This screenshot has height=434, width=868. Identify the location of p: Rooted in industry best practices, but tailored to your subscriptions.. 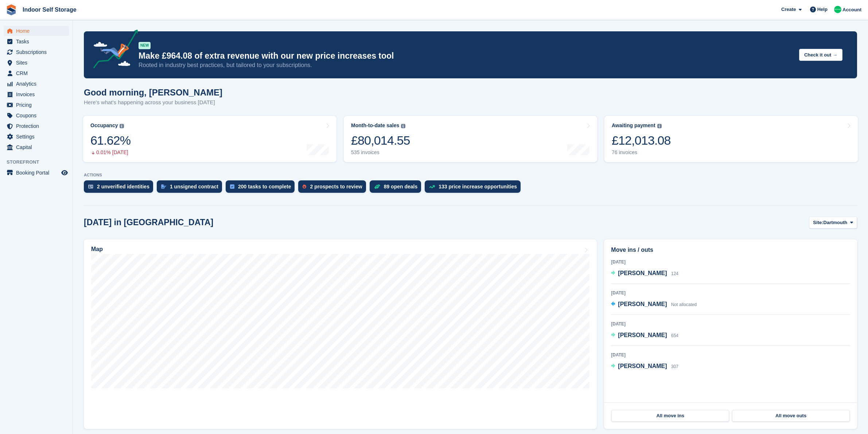
(466, 65).